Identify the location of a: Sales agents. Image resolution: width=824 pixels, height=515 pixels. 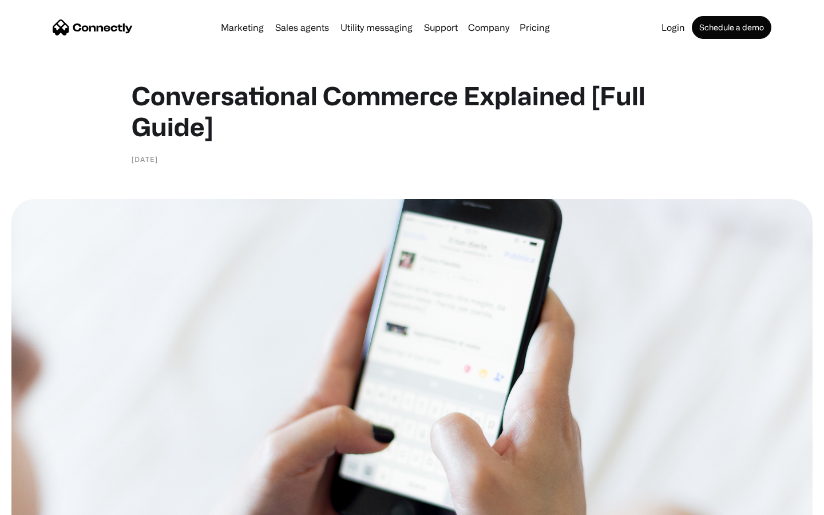
(302, 27).